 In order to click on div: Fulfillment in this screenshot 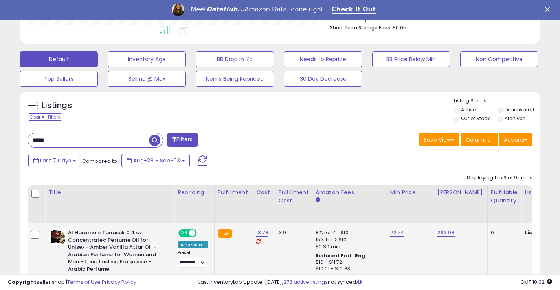, I will do `click(233, 192)`.